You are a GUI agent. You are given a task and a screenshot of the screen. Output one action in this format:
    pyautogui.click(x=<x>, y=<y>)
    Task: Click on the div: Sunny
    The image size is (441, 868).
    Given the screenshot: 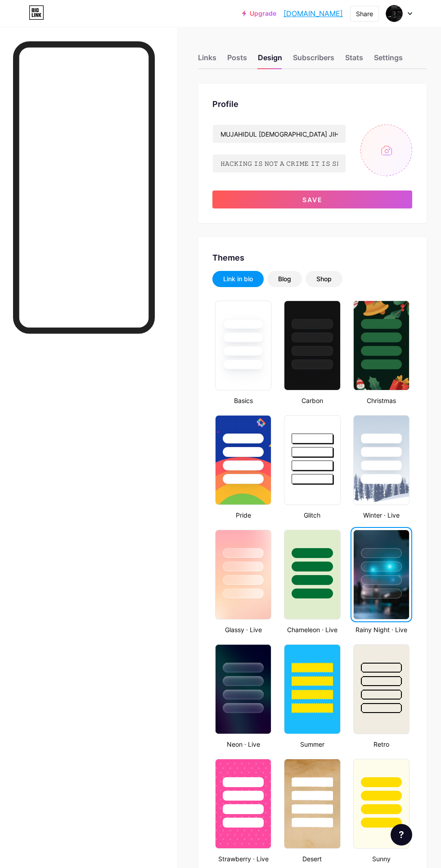 What is the action you would take?
    pyautogui.click(x=381, y=859)
    